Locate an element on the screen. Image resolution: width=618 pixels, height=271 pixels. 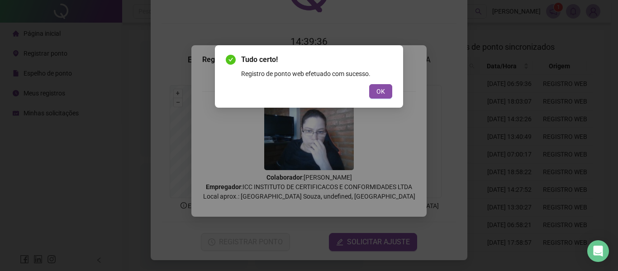
span: check-circle is located at coordinates (231, 60).